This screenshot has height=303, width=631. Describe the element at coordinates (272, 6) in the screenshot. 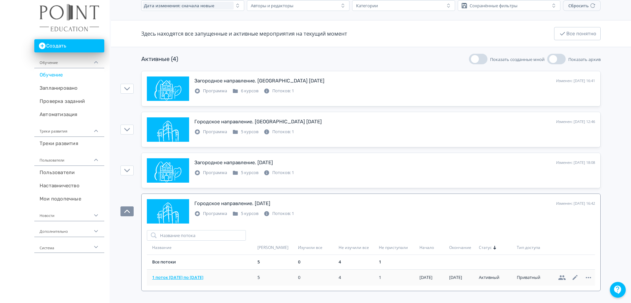

I see `div: Авторы и редакторы` at that location.